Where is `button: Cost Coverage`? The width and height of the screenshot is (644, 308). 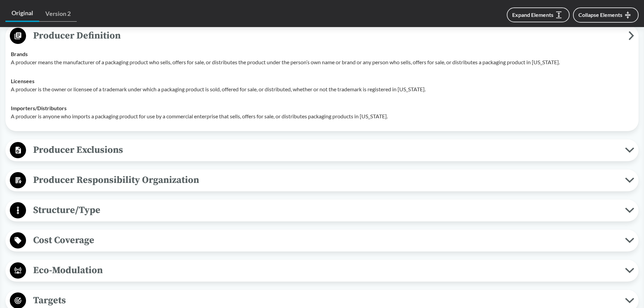
button: Cost Coverage is located at coordinates (322, 241).